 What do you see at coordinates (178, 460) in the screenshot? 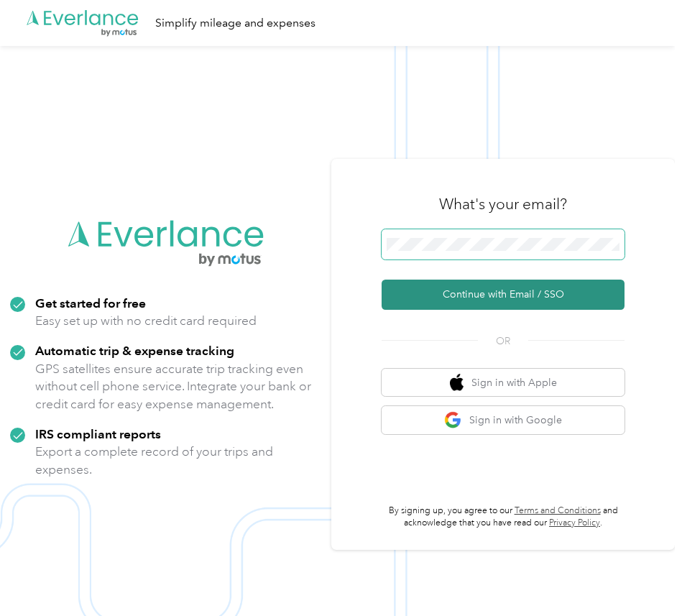
I see `p: Export a complete record of your trips and expenses.` at bounding box center [178, 460].